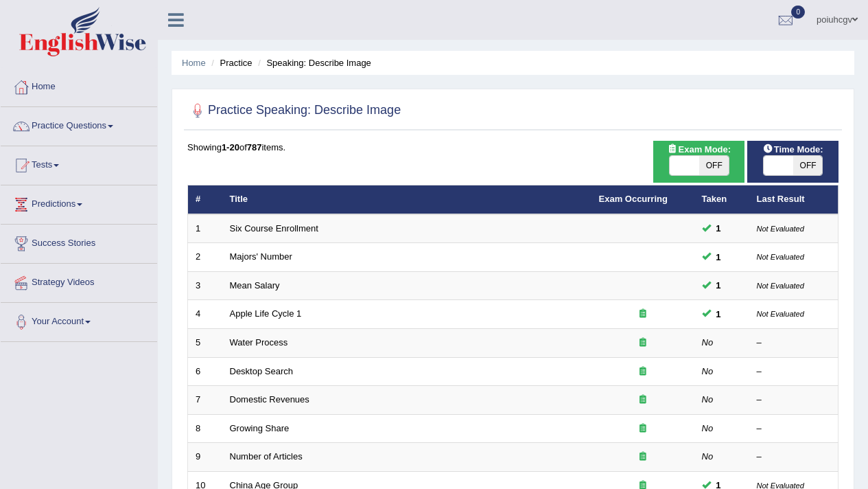 The width and height of the screenshot is (868, 489). What do you see at coordinates (313, 62) in the screenshot?
I see `li: Speaking: Describe Image` at bounding box center [313, 62].